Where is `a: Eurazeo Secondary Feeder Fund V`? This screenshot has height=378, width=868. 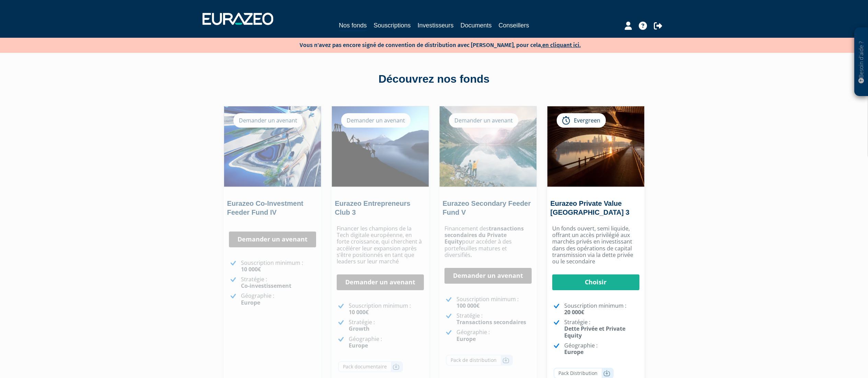
a: Eurazeo Secondary Feeder Fund V is located at coordinates (487, 207).